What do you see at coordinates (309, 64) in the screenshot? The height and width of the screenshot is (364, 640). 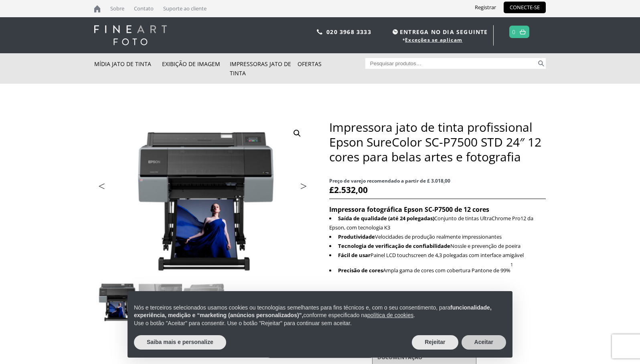 I see `font: Ofertas` at bounding box center [309, 64].